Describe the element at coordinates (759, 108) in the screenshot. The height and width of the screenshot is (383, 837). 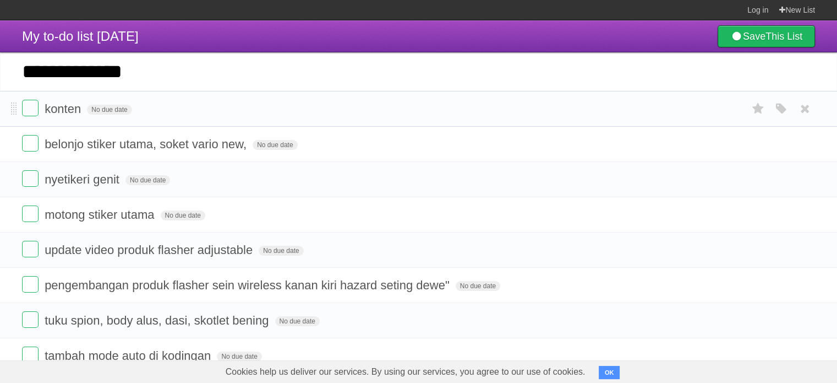
I see `label: Star task` at that location.